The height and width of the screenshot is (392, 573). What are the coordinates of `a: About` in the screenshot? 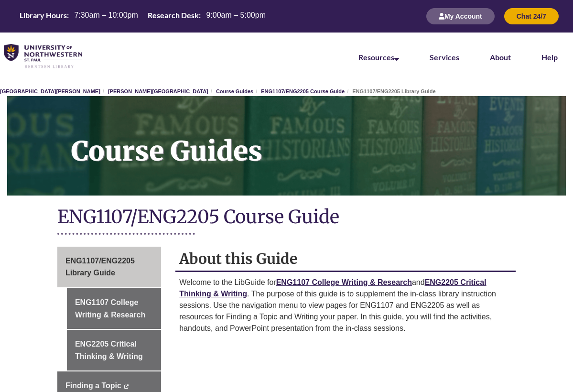 It's located at (500, 57).